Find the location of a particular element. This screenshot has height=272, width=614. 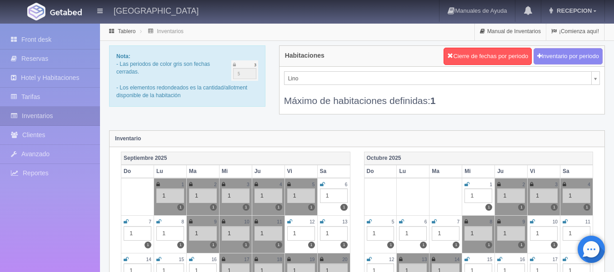

button: Cierre de fechas por periodo is located at coordinates (488, 56).